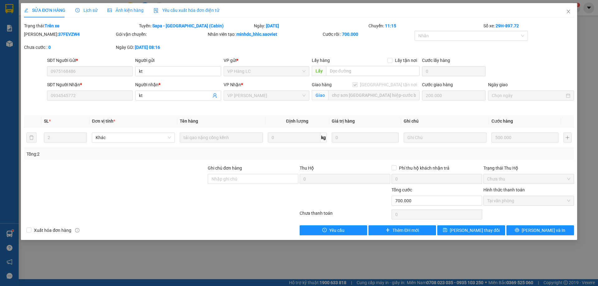  What do you see at coordinates (374, 95) in the screenshot?
I see `input: Giao tận nơi` at bounding box center [374, 95].